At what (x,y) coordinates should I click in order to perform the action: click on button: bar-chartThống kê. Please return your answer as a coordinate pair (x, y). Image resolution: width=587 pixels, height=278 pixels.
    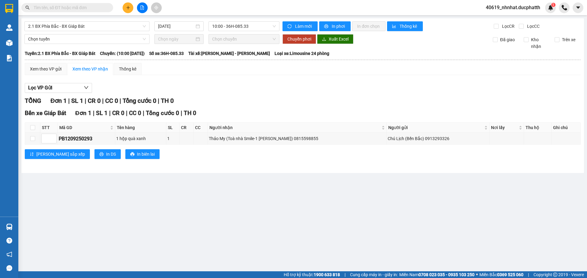
    Looking at the image, I should click on (405, 26).